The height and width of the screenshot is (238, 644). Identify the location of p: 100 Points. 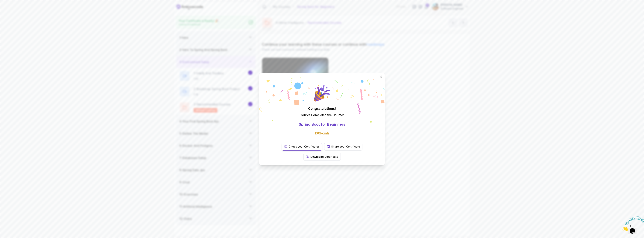
(322, 134).